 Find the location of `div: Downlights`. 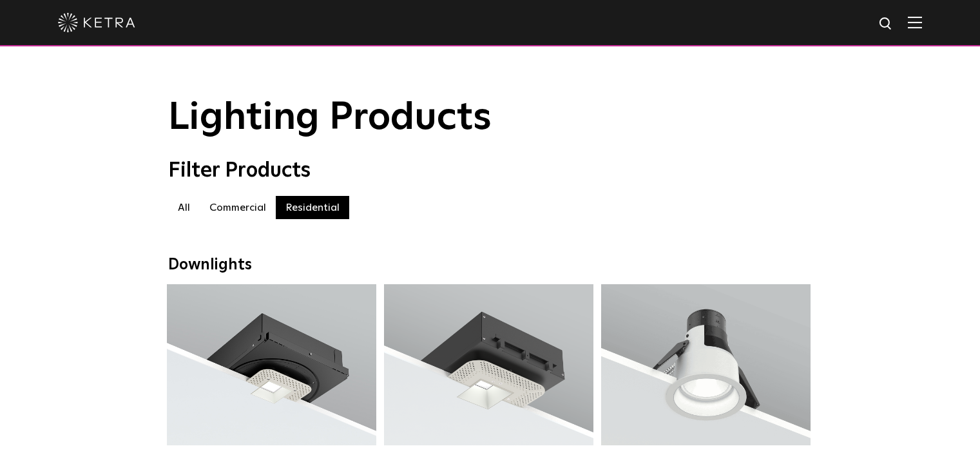

div: Downlights is located at coordinates (490, 265).